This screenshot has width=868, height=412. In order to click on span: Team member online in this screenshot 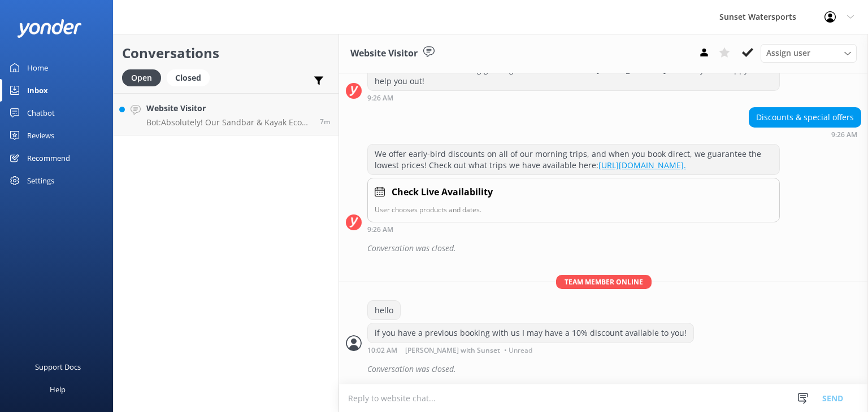, I will do `click(604, 282)`.